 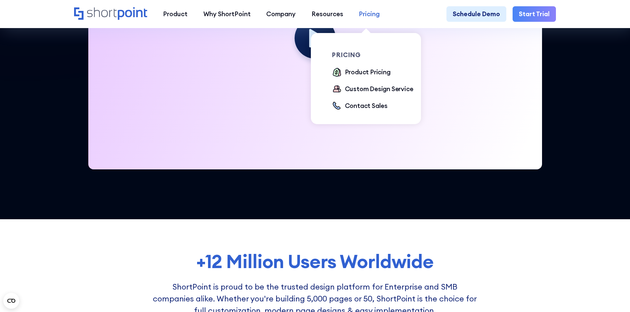 What do you see at coordinates (379, 89) in the screenshot?
I see `div: Custom Design Service` at bounding box center [379, 89].